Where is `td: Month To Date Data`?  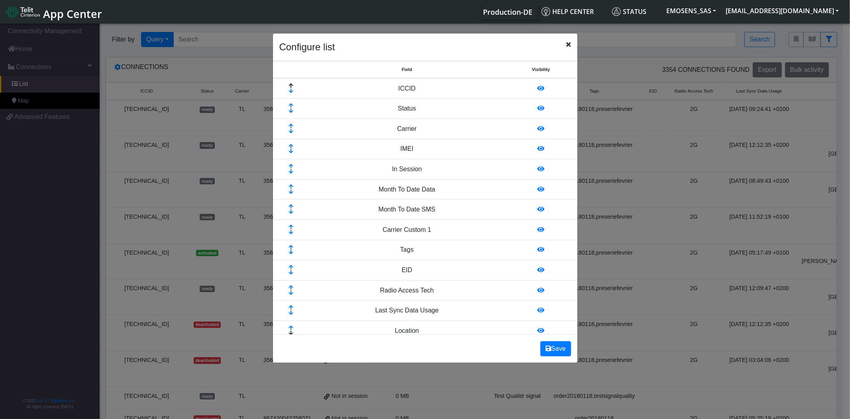 td: Month To Date Data is located at coordinates (407, 189).